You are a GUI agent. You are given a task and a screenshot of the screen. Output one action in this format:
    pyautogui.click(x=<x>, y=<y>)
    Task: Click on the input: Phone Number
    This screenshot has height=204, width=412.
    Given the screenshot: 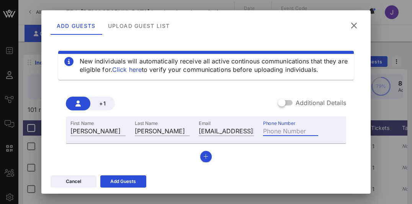 What is the action you would take?
    pyautogui.click(x=291, y=131)
    